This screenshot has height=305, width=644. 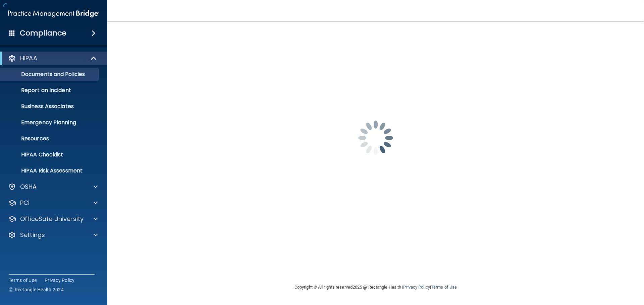 I want to click on img: PMB logo, so click(x=53, y=14).